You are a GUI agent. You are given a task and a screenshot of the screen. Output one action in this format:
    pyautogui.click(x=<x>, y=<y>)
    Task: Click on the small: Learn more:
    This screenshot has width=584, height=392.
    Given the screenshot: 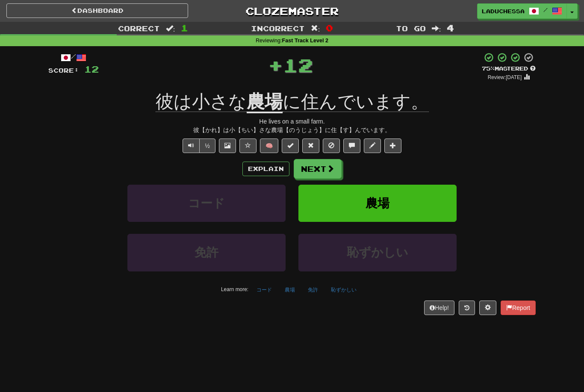 What is the action you would take?
    pyautogui.click(x=235, y=289)
    